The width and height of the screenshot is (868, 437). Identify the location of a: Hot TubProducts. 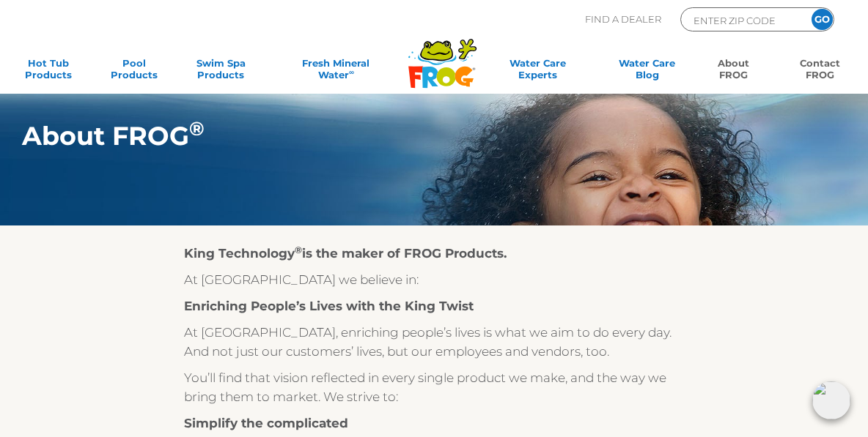
(48, 72).